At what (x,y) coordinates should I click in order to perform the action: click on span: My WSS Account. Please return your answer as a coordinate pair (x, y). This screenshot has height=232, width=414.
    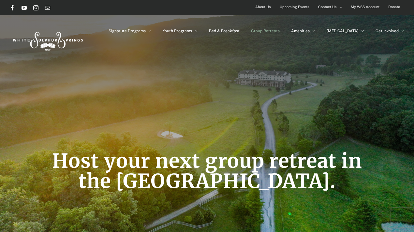
    Looking at the image, I should click on (365, 7).